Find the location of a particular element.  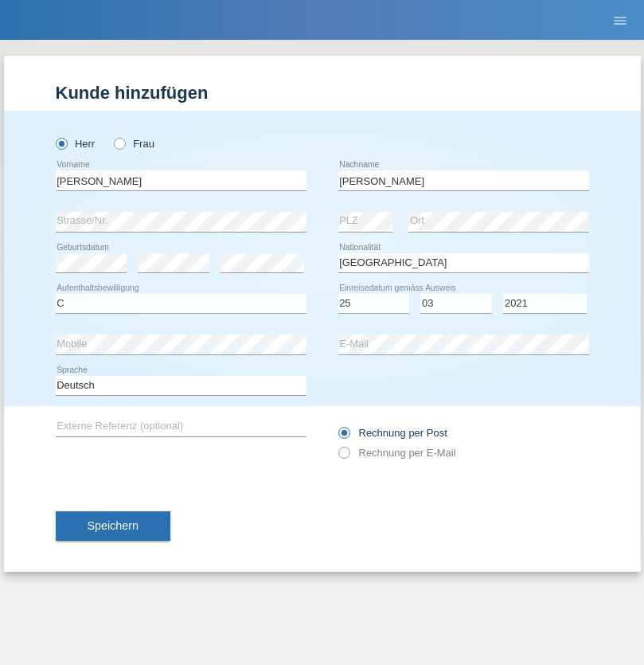

label: Rechnung per Post is located at coordinates (392, 432).